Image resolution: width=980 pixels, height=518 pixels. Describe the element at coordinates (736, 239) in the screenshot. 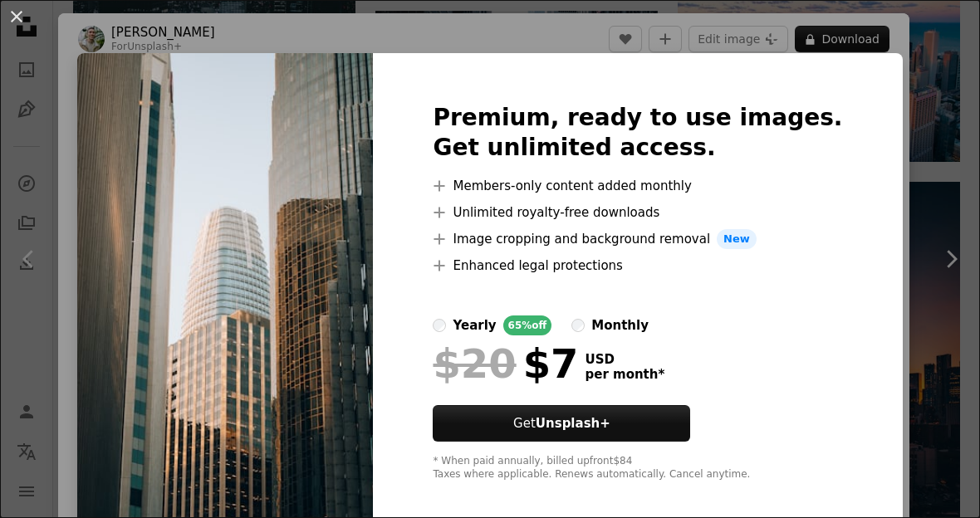

I see `span: New` at that location.